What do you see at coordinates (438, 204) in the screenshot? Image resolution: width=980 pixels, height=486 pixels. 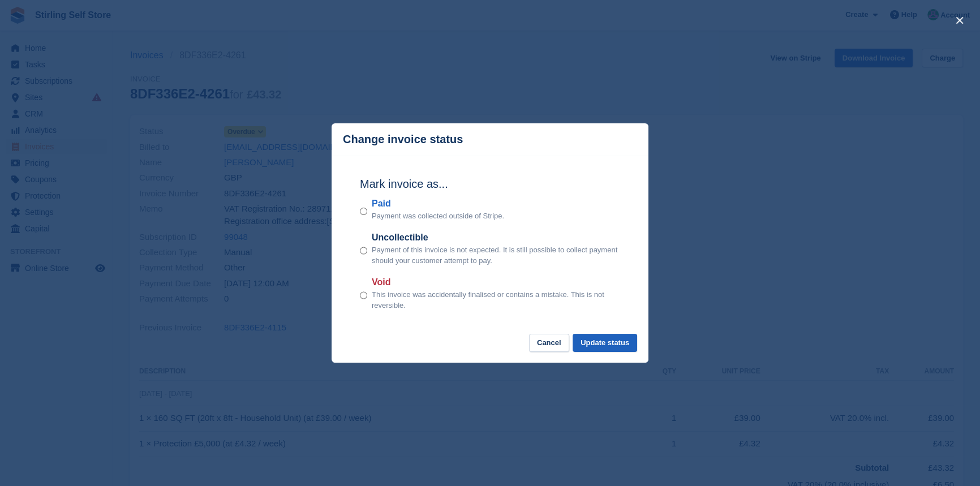 I see `label: Paid` at bounding box center [438, 204].